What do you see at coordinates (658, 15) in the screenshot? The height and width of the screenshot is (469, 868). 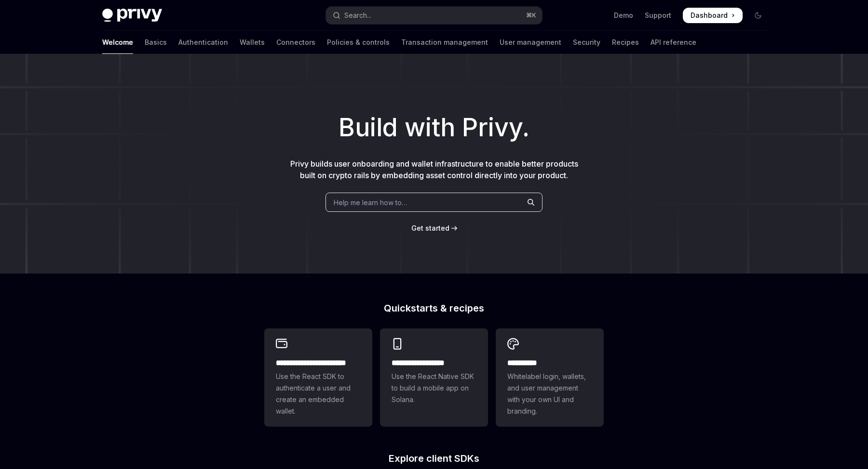 I see `a: Support` at bounding box center [658, 15].